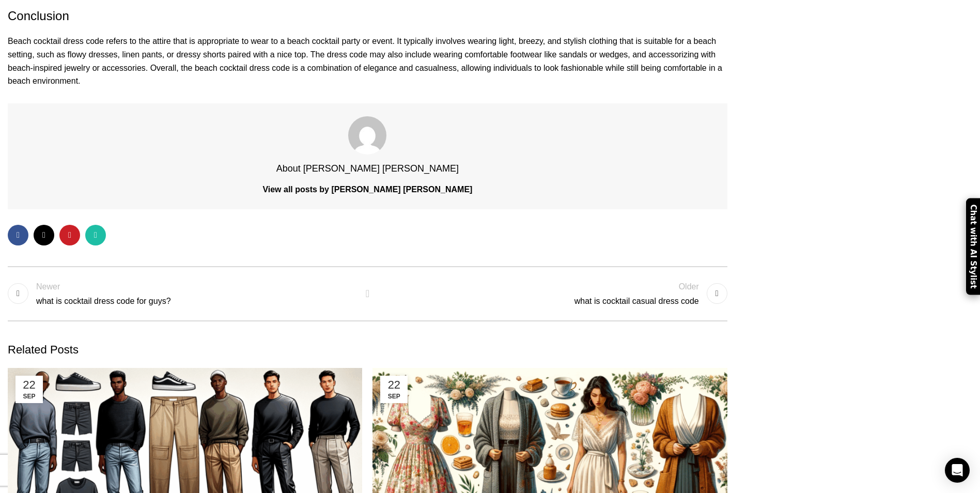 This screenshot has width=980, height=493. What do you see at coordinates (191, 287) in the screenshot?
I see `div: Newer` at bounding box center [191, 287].